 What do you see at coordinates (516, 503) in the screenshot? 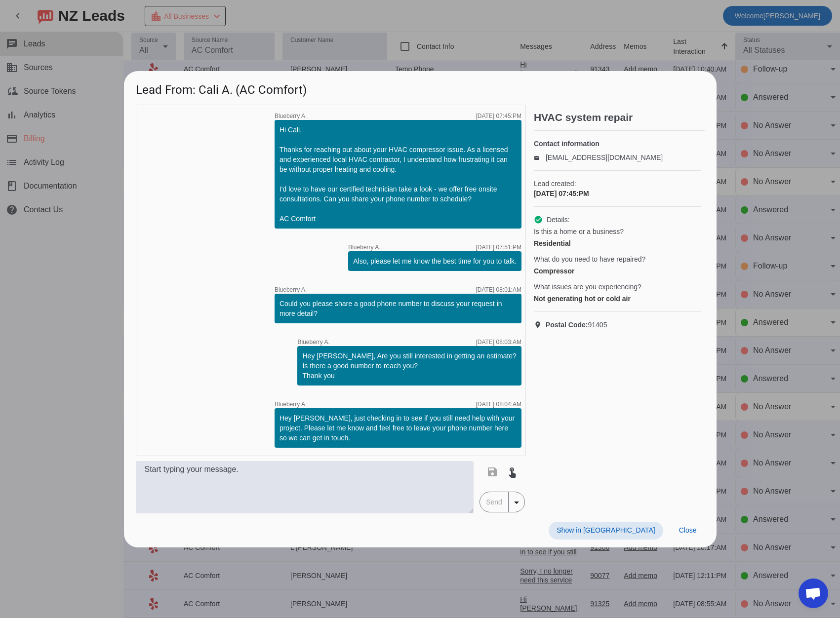
I see `mat-icon: arrow_drop_down` at bounding box center [516, 503].